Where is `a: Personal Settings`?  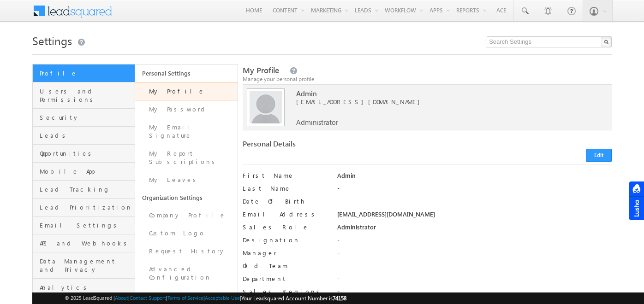 a: Personal Settings is located at coordinates (186, 73).